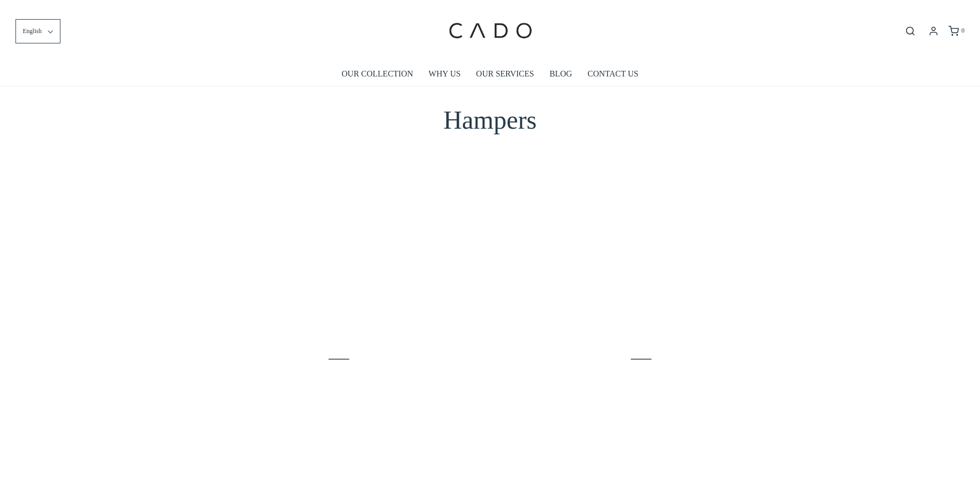 The height and width of the screenshot is (493, 980). What do you see at coordinates (490, 120) in the screenshot?
I see `span: Hampers` at bounding box center [490, 120].